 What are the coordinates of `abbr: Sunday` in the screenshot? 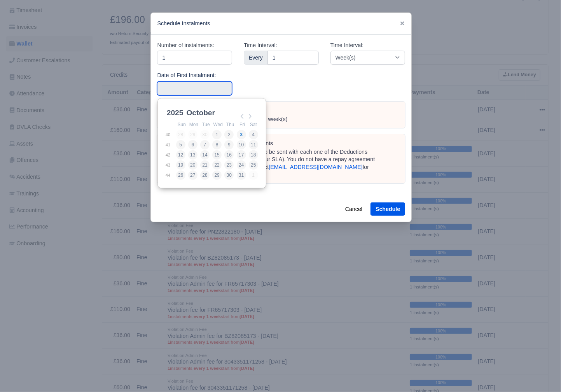 It's located at (182, 124).